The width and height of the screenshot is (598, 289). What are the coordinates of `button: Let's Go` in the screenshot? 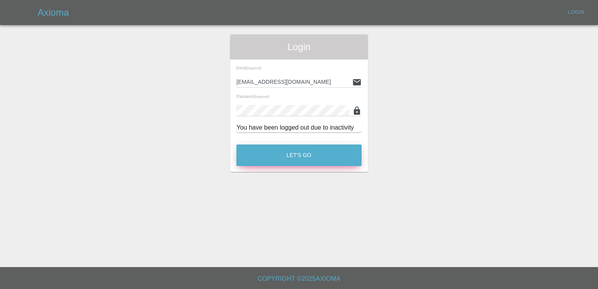 It's located at (299, 155).